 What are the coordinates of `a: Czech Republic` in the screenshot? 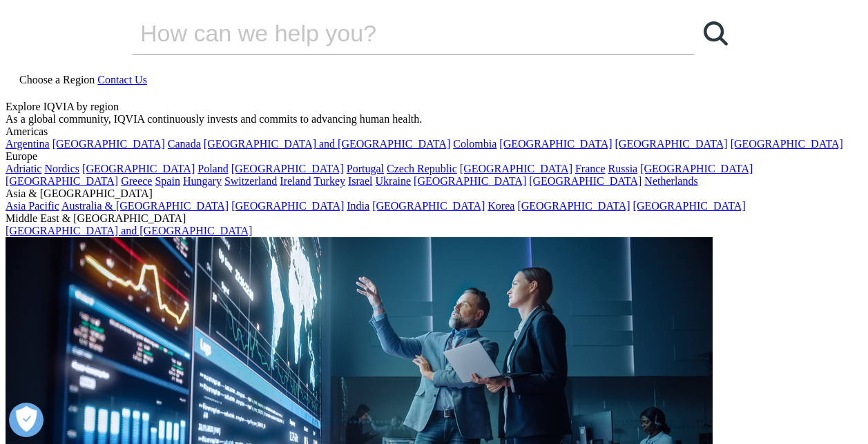 It's located at (422, 168).